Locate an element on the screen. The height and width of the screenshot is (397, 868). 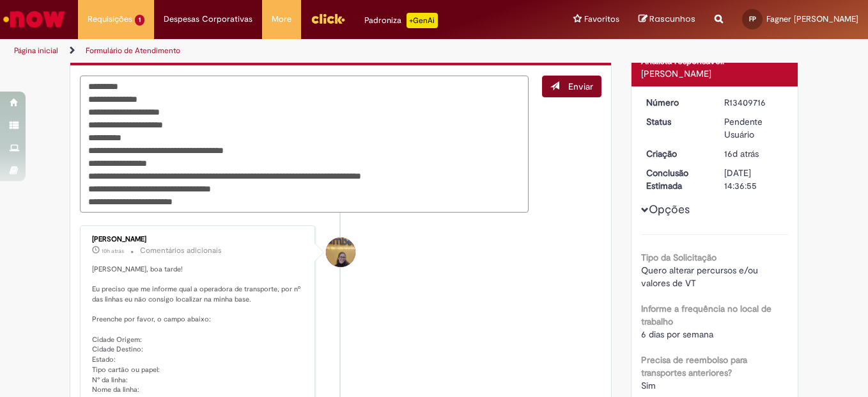
b: Tipo da Solicitação is located at coordinates (679, 257).